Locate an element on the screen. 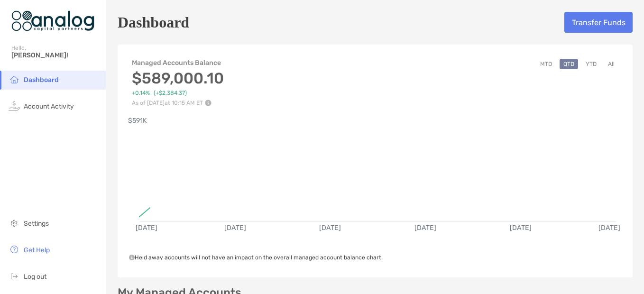  img: Zoe Logo is located at coordinates (53, 21).